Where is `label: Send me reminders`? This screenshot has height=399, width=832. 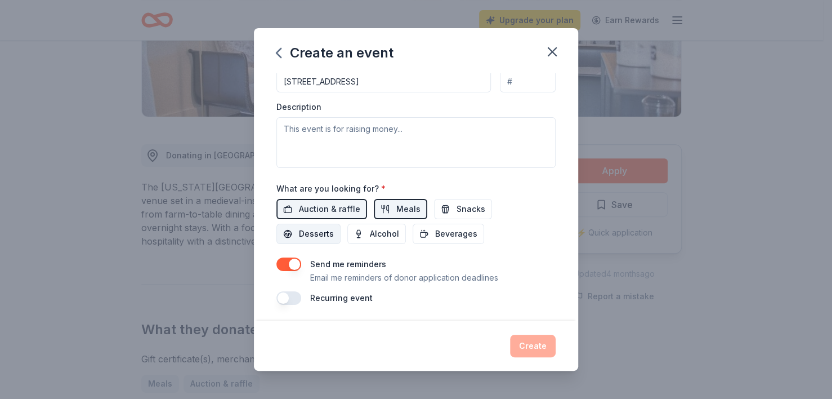 label: Send me reminders is located at coordinates (348, 263).